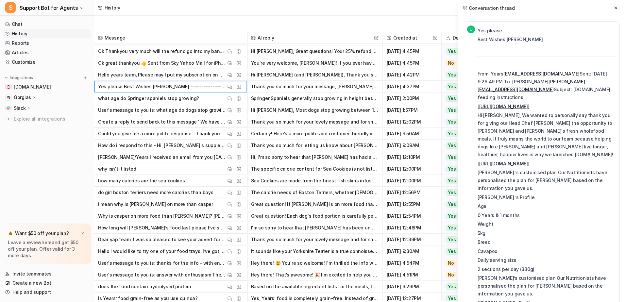  What do you see at coordinates (162, 275) in the screenshot?
I see `p: User's message to you is: answer with enthusiasm The user's current draft is: video_library inser...` at bounding box center [162, 275].